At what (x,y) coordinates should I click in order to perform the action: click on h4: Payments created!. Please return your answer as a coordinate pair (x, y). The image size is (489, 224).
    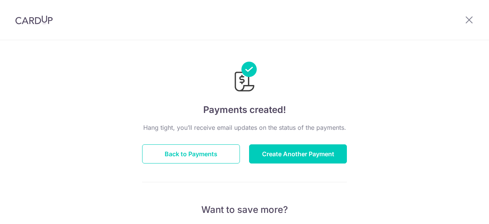
    Looking at the image, I should click on (245, 110).